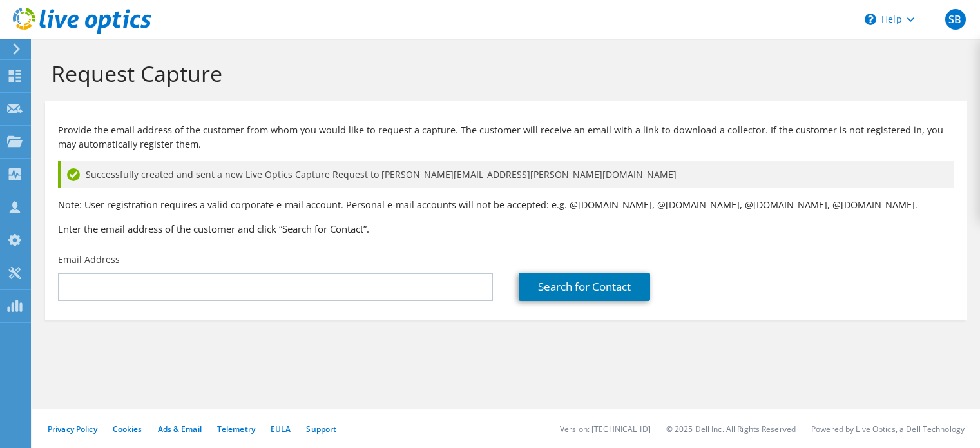  What do you see at coordinates (180, 429) in the screenshot?
I see `a: Ads & Email` at bounding box center [180, 429].